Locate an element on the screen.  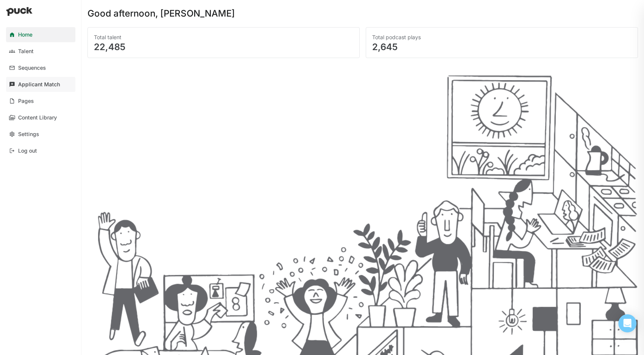
div: Total podcast plays is located at coordinates (502, 38).